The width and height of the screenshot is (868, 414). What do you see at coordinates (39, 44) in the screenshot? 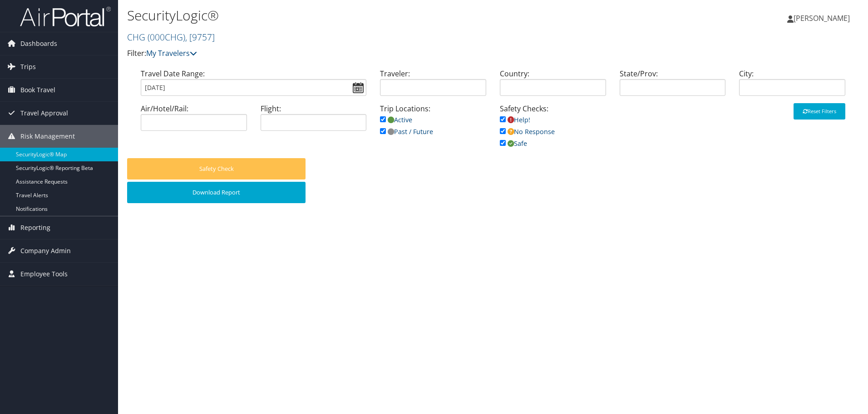
I see `span: Dashboards` at bounding box center [39, 44].